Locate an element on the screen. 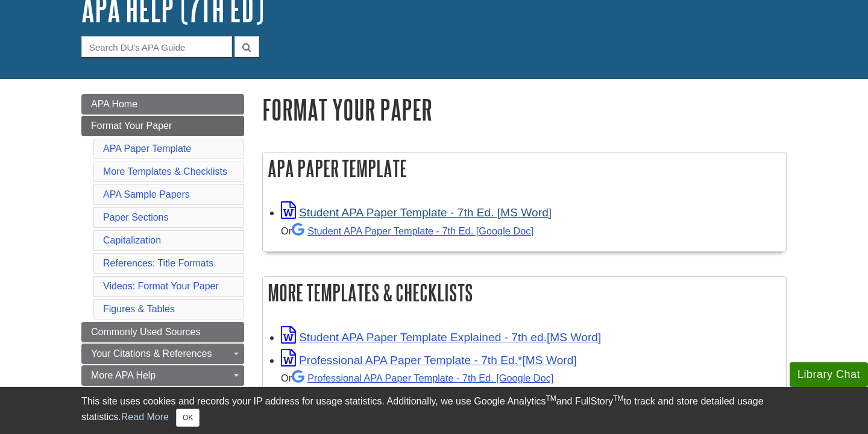 Image resolution: width=868 pixels, height=434 pixels. a: APA Home is located at coordinates (162, 104).